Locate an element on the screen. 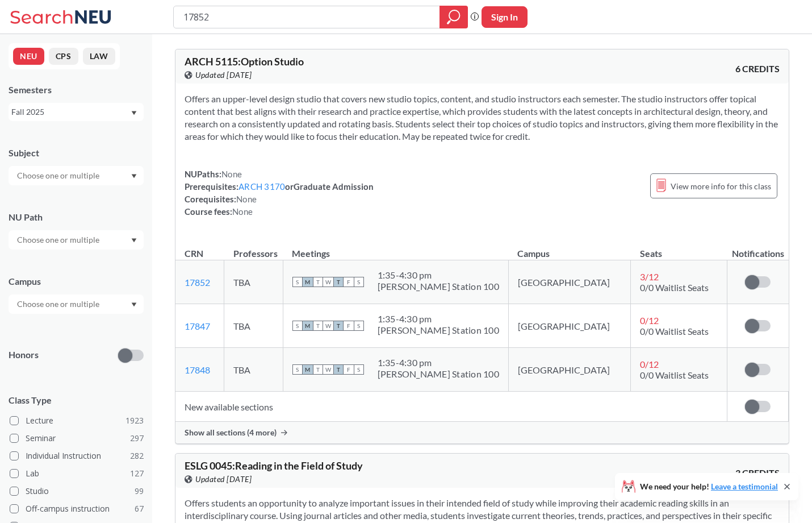 Image resolution: width=812 pixels, height=523 pixels. span: View more info for this class is located at coordinates (721, 186).